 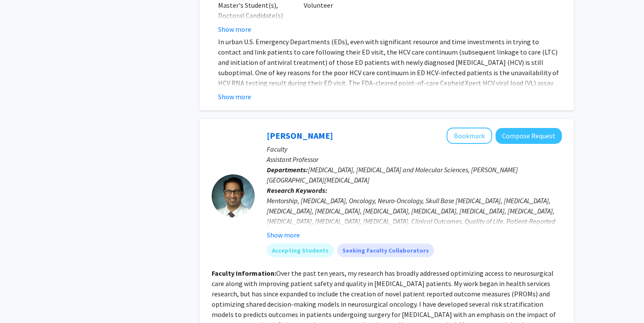 I want to click on p: Assistant Professor, so click(x=415, y=160).